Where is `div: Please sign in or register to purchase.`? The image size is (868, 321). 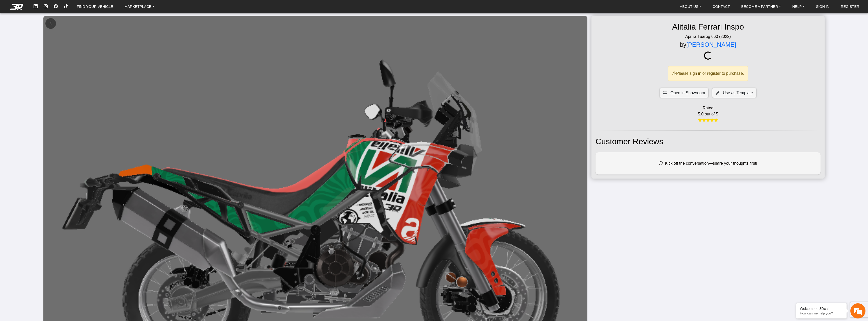 div: Please sign in or register to purchase. is located at coordinates (708, 74).